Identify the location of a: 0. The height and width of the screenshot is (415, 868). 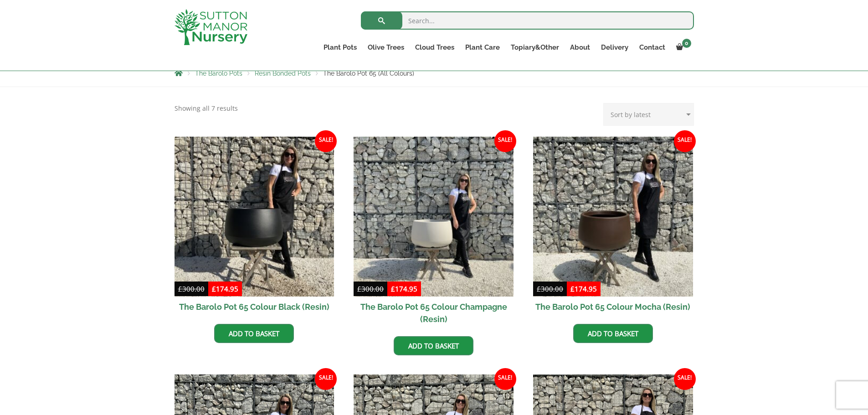
(682, 48).